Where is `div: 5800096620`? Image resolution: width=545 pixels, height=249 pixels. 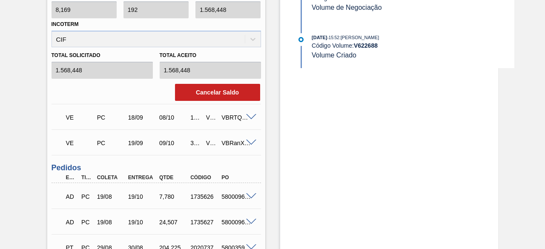
div: 5800096620 is located at coordinates (236, 222).